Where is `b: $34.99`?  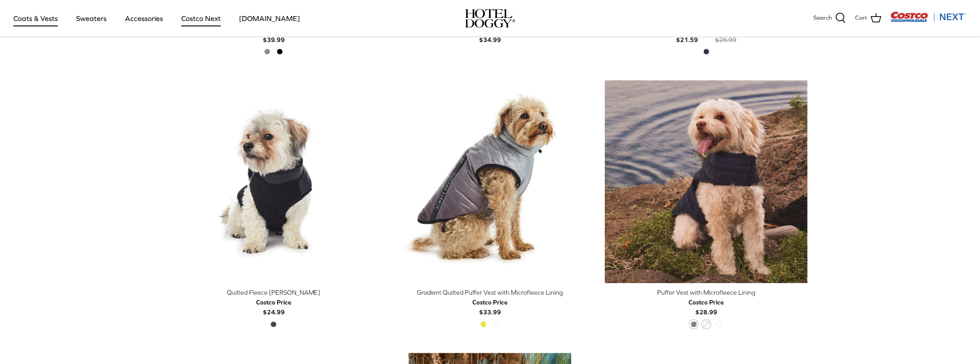
b: $34.99 is located at coordinates (490, 33).